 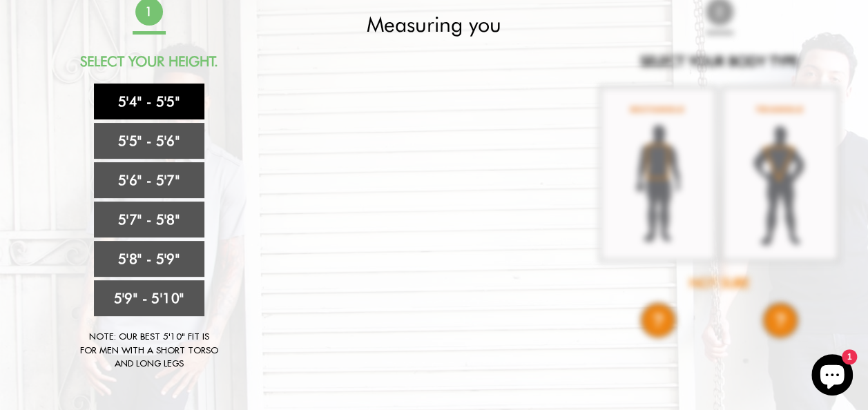 I want to click on a: 5'4" - 5'5", so click(x=149, y=101).